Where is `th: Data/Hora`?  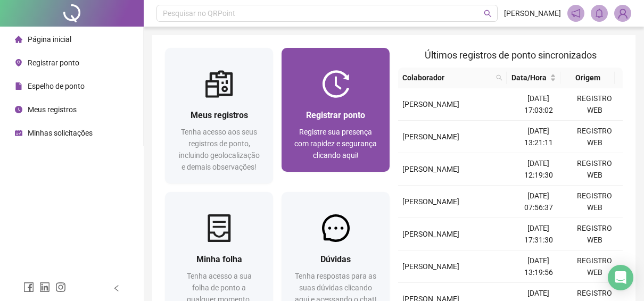 th: Data/Hora is located at coordinates (534, 78).